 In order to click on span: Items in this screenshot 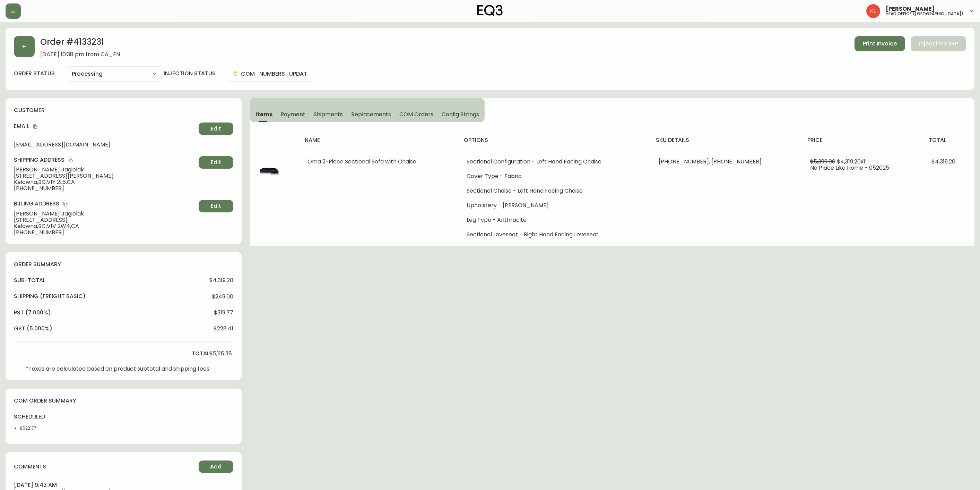, I will do `click(264, 114)`.